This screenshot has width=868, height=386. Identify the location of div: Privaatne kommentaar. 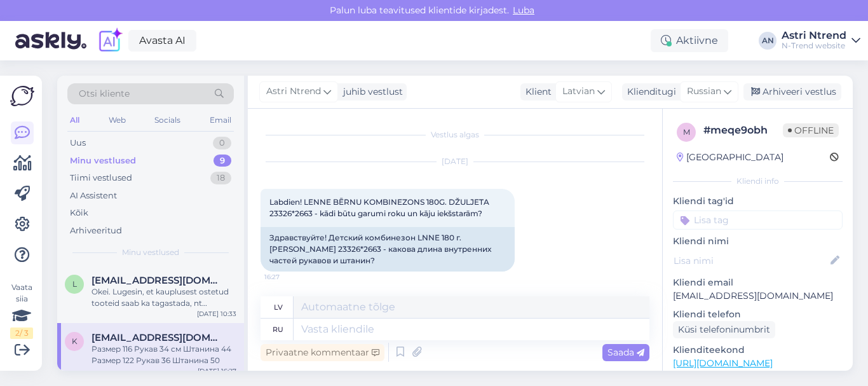
(322, 352).